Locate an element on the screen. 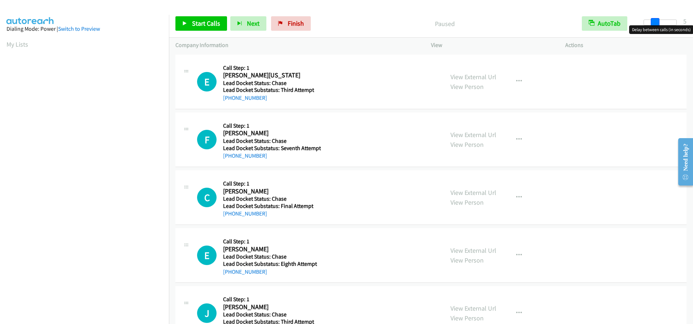 This screenshot has width=693, height=324. p: Paused is located at coordinates (445, 23).